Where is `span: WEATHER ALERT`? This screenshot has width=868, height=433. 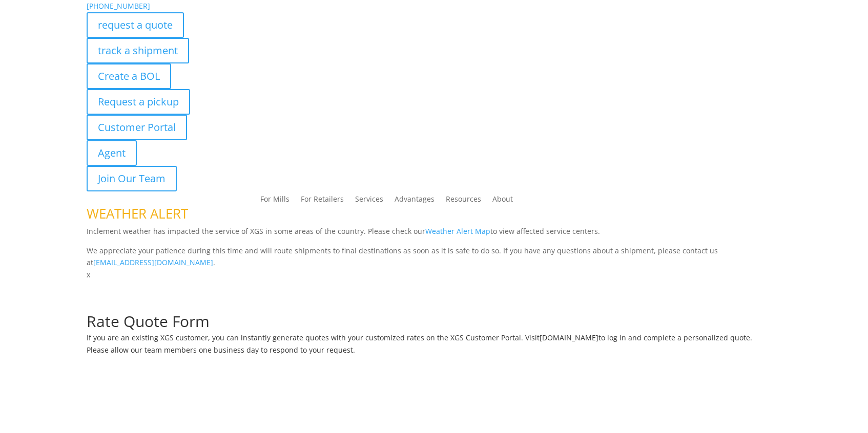
span: WEATHER ALERT is located at coordinates (138, 214).